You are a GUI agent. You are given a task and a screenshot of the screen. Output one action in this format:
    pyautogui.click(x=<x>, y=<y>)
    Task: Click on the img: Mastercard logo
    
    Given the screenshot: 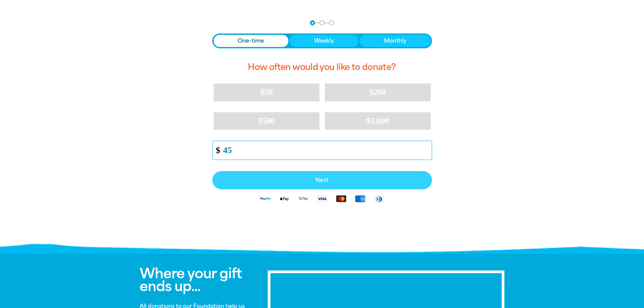 What is the action you would take?
    pyautogui.click(x=341, y=198)
    